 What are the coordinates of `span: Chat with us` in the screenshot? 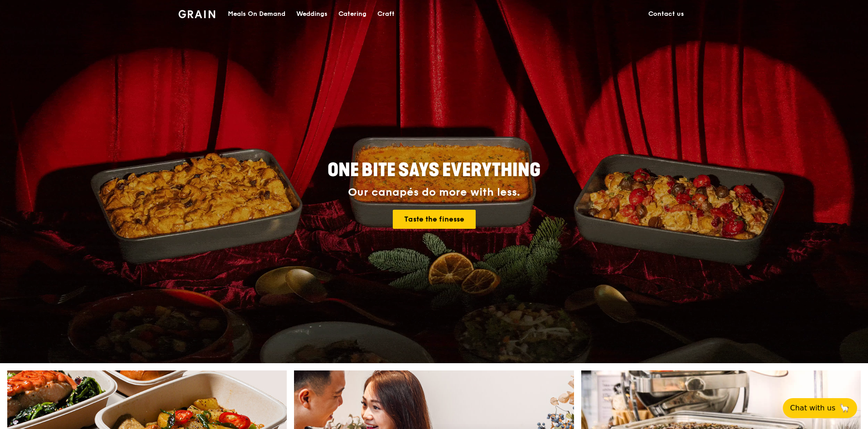 It's located at (813, 408).